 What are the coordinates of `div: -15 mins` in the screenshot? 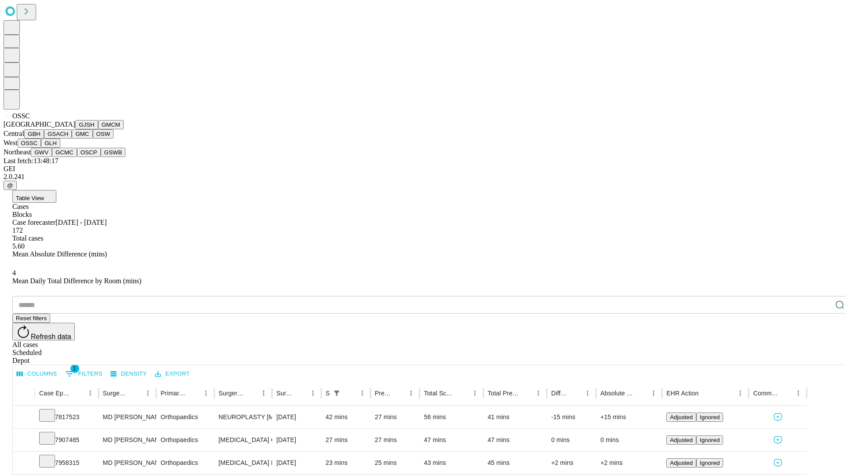 It's located at (571, 417).